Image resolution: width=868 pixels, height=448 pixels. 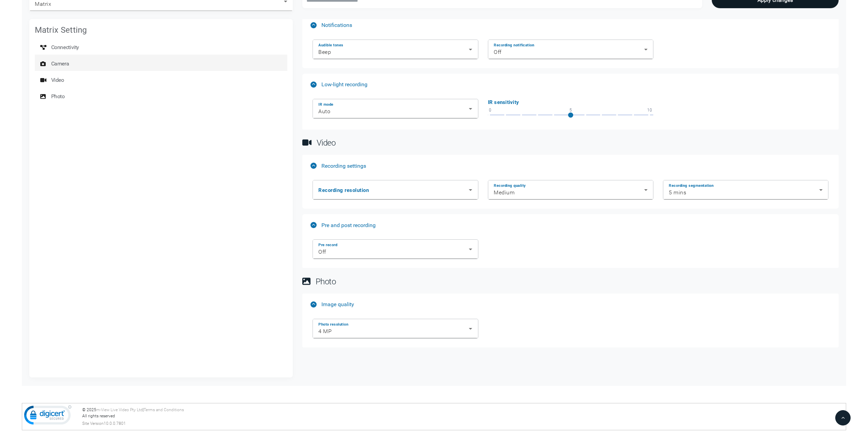 I want to click on span: 10.0.0.7801, so click(x=115, y=423).